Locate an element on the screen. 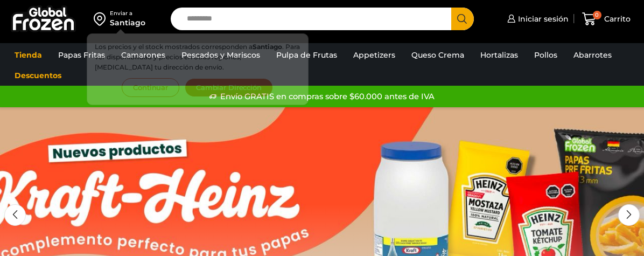 This screenshot has height=256, width=644. span: Carrito is located at coordinates (616, 19).